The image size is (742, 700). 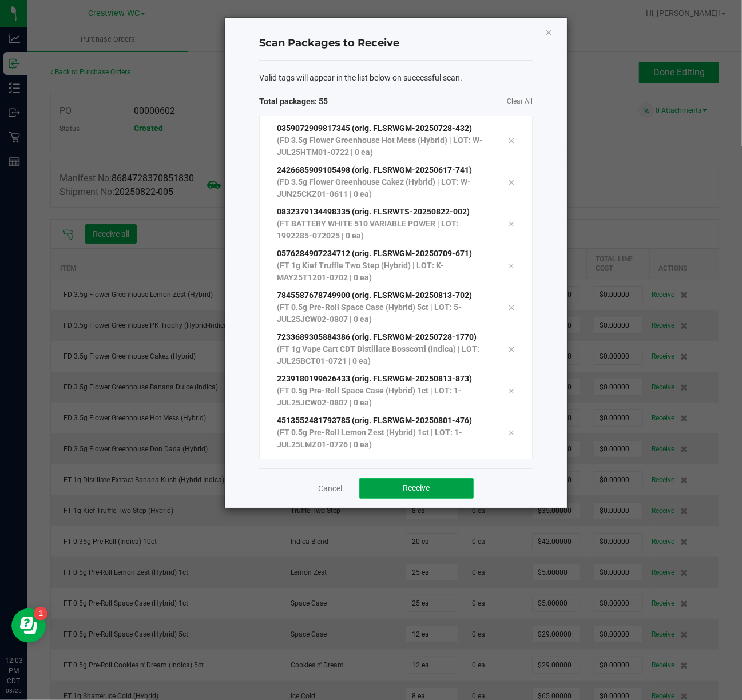 What do you see at coordinates (374, 128) in the screenshot?
I see `span: 0359072909817345 (orig. FLSRWGM-20250728-432)` at bounding box center [374, 128].